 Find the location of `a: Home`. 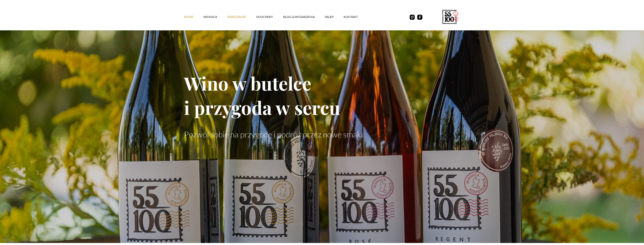

a: Home is located at coordinates (193, 17).